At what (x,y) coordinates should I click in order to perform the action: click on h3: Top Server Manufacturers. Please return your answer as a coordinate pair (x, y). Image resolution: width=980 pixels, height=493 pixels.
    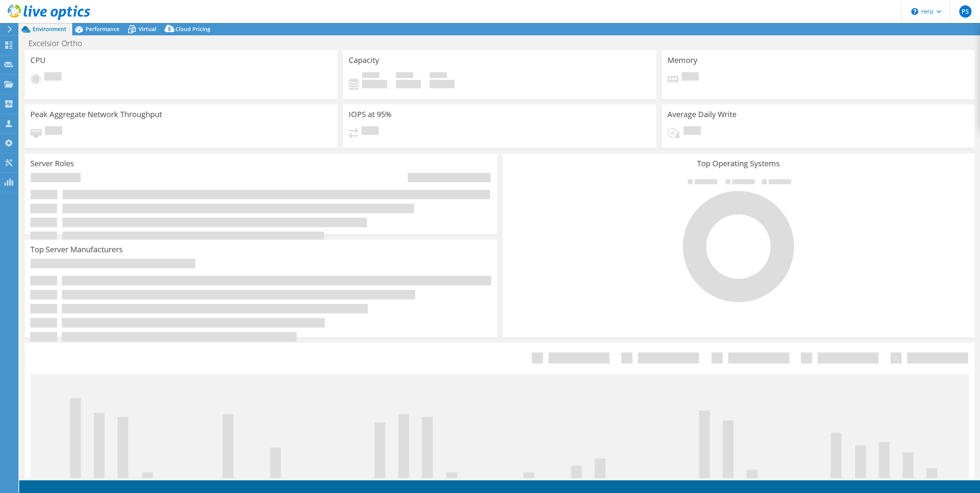
    Looking at the image, I should click on (76, 249).